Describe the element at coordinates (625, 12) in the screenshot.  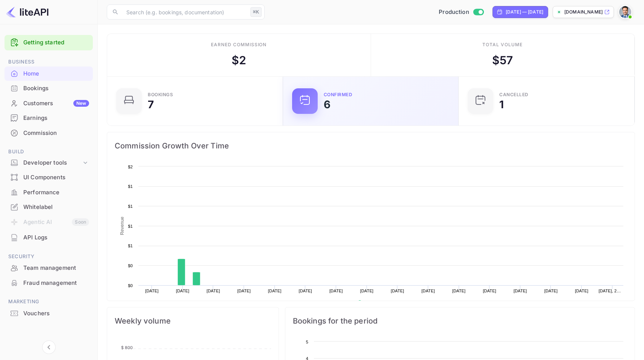
I see `img: Santiago Moran Labat` at that location.